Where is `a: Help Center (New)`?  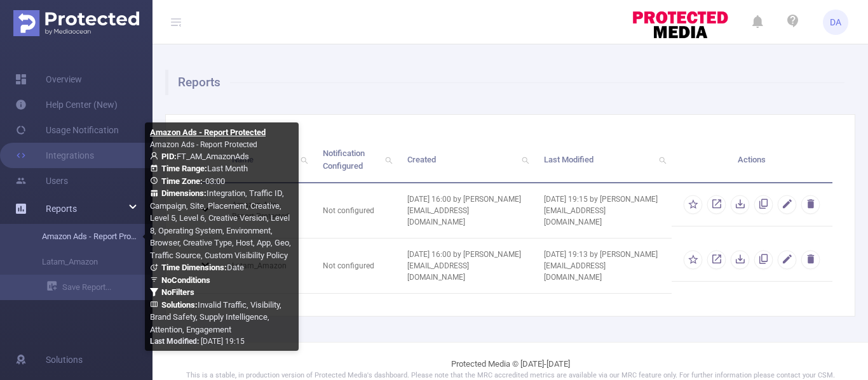
a: Help Center (New) is located at coordinates (66, 105).